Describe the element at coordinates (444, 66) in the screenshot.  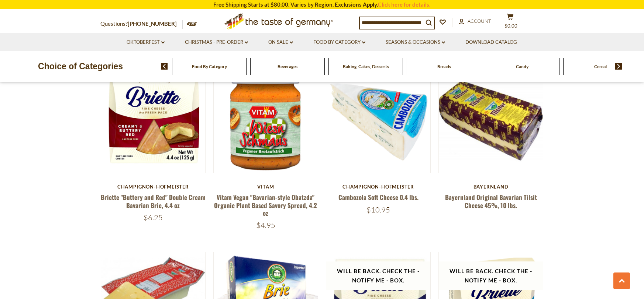
I see `a: Breads` at that location.